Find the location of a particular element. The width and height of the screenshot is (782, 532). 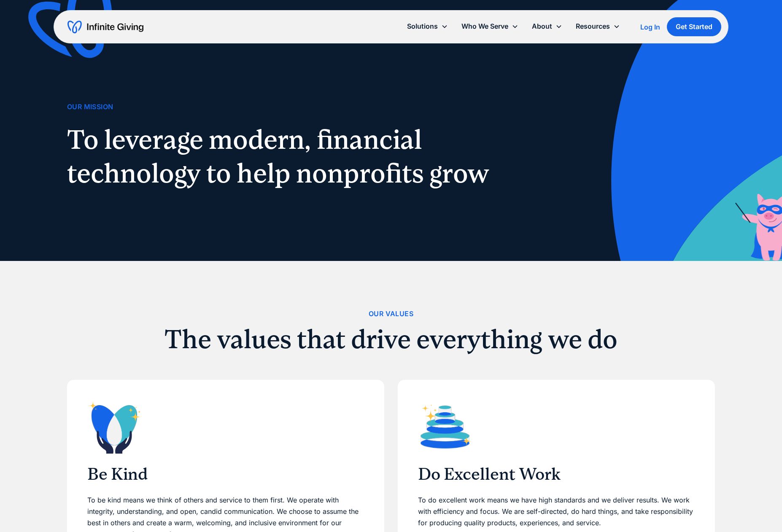

div: Our Mission is located at coordinates (89, 107).